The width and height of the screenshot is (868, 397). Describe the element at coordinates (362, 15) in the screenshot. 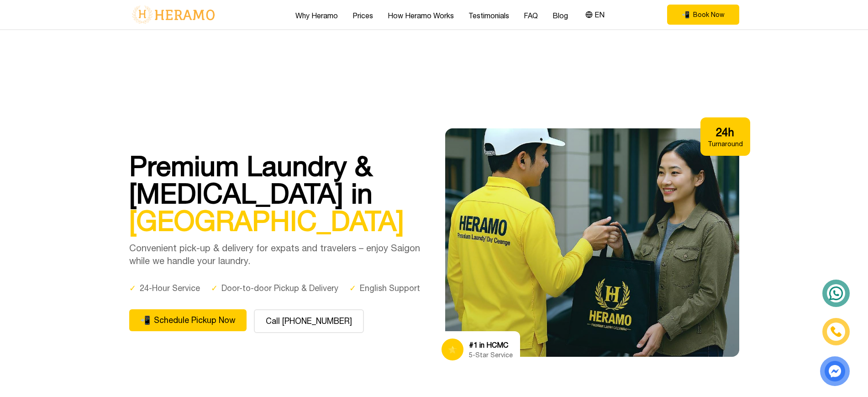

I see `a: Prices` at that location.